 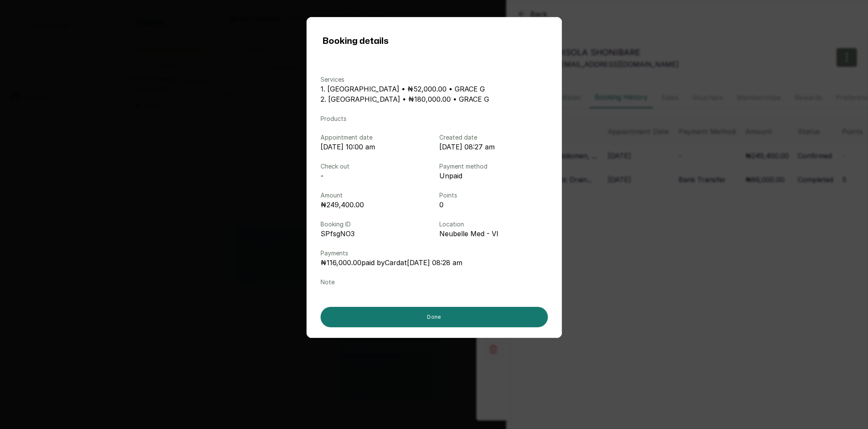 What do you see at coordinates (494, 205) in the screenshot?
I see `p: 0` at bounding box center [494, 205].